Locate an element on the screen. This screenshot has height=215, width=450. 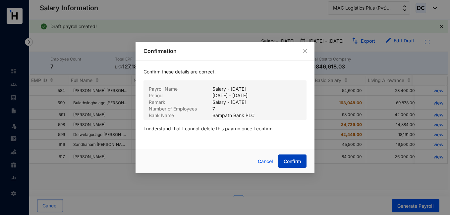
button: Close is located at coordinates (305, 51).